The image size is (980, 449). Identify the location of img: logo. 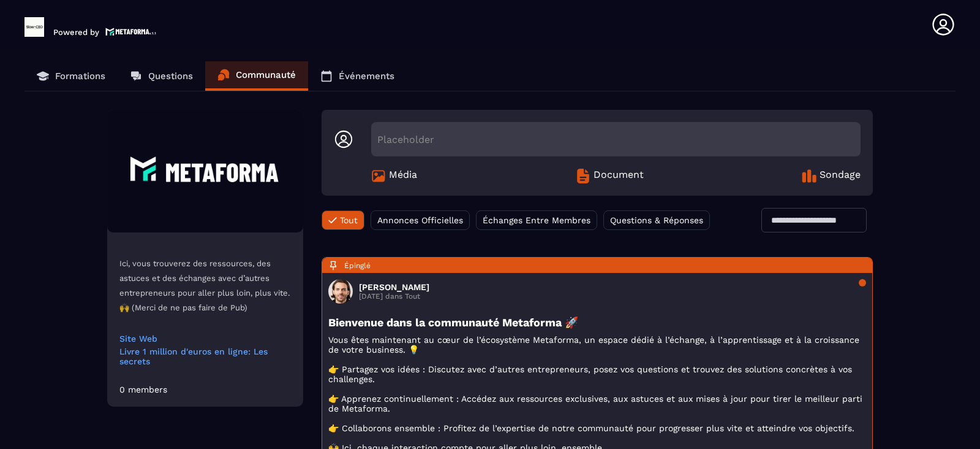
(131, 31).